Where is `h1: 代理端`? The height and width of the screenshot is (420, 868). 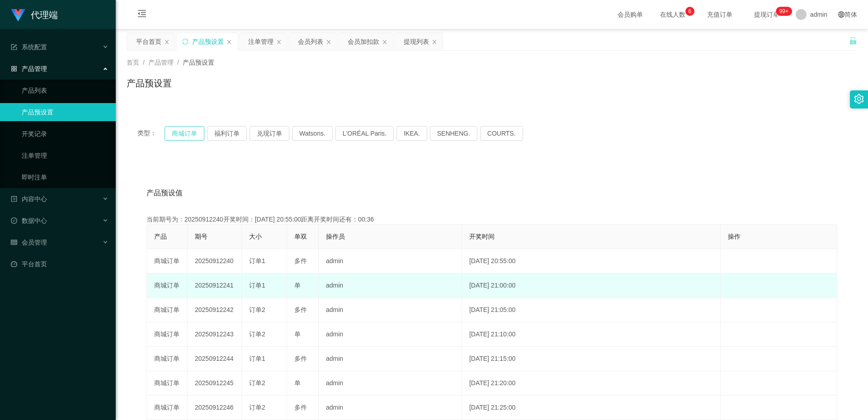
h1: 代理端 is located at coordinates (45, 15).